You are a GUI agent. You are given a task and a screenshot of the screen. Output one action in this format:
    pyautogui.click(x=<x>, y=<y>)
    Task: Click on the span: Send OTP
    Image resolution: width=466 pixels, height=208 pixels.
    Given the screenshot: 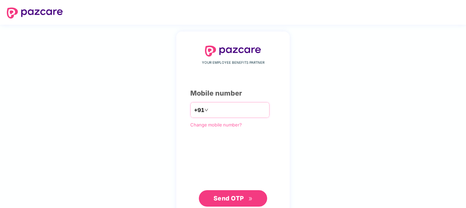 What is the action you would take?
    pyautogui.click(x=229, y=198)
    